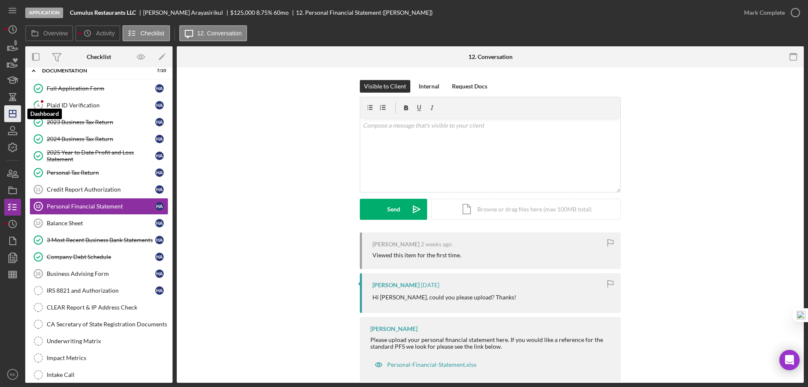  What do you see at coordinates (99, 324) in the screenshot?
I see `a: CA Secretary of State Registration Documents` at bounding box center [99, 324].